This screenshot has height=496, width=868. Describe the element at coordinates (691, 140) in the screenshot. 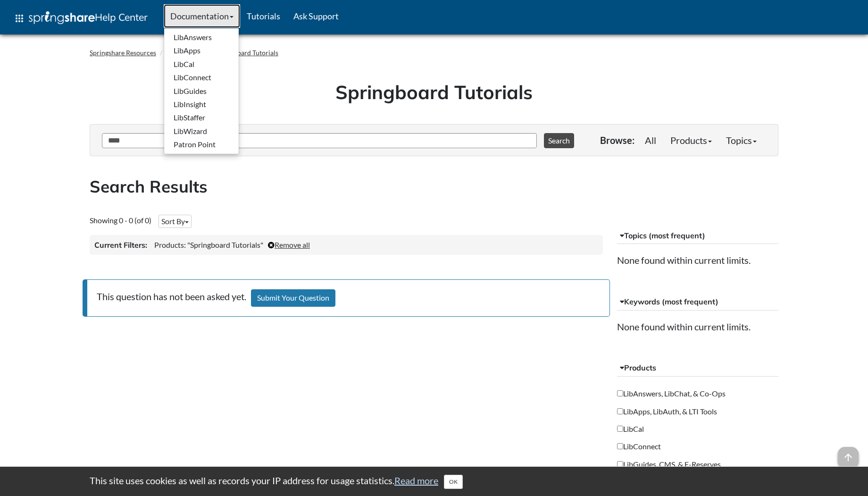

I see `a: Products` at that location.